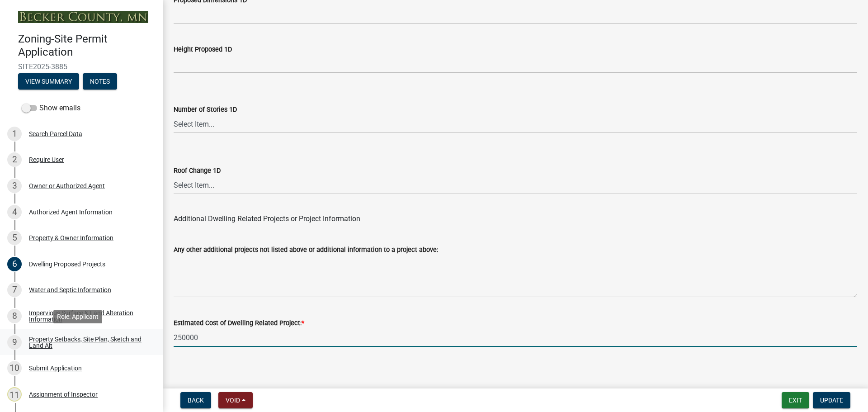 The image size is (868, 412). I want to click on div: Submit Application, so click(55, 369).